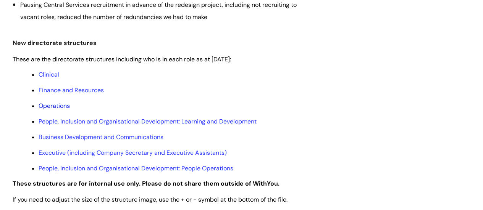 This screenshot has height=210, width=483. What do you see at coordinates (136, 168) in the screenshot?
I see `a: People, Inclusion and Organisational Development: People Operations` at bounding box center [136, 168].